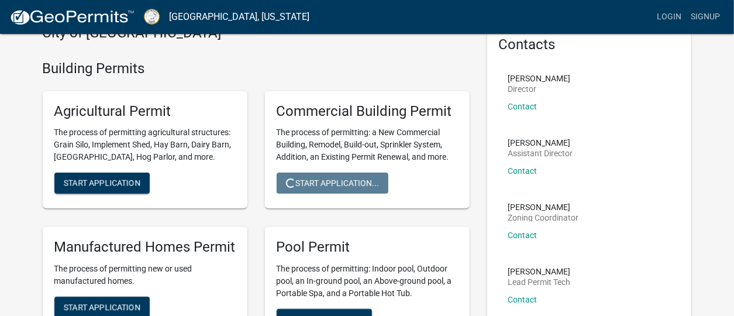  Describe the element at coordinates (367, 281) in the screenshot. I see `p: The process of permitting: Indoor pool, Outdoor pool, an In-ground pool, an Above-ground pool, a ...` at that location.